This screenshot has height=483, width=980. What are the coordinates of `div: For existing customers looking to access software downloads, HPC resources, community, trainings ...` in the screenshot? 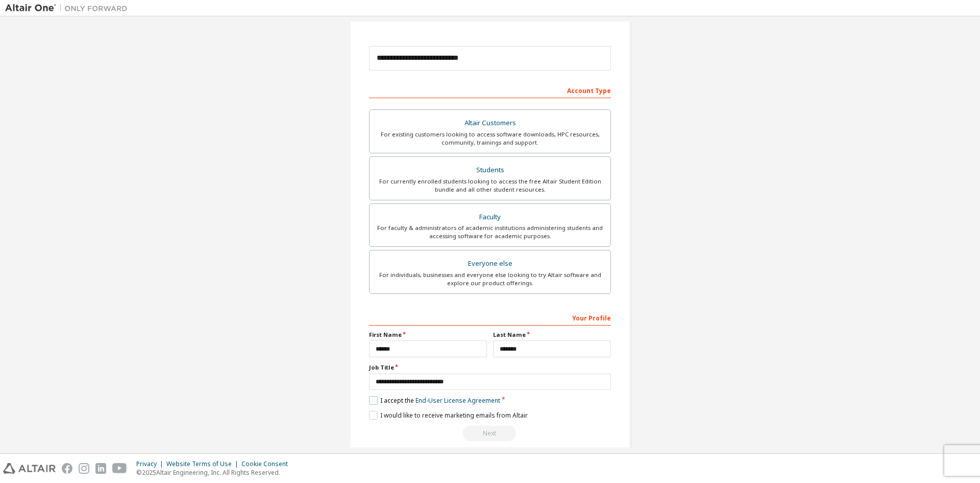 It's located at (490, 138).